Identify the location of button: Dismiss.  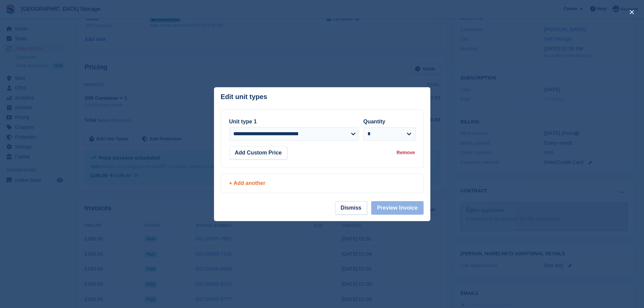
(351, 208).